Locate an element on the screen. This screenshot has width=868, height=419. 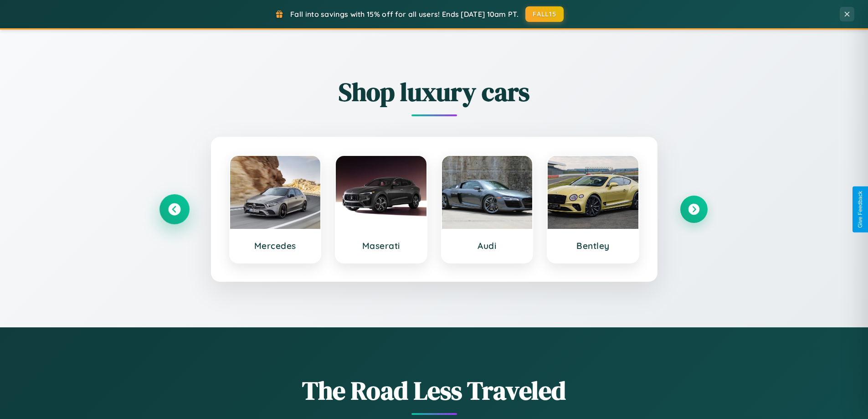
div: Give Feedback is located at coordinates (860, 210).